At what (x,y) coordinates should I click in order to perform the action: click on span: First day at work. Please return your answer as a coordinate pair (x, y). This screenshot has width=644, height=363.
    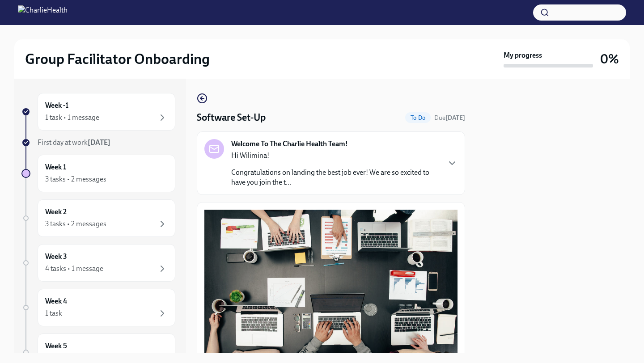
    Looking at the image, I should click on (74, 142).